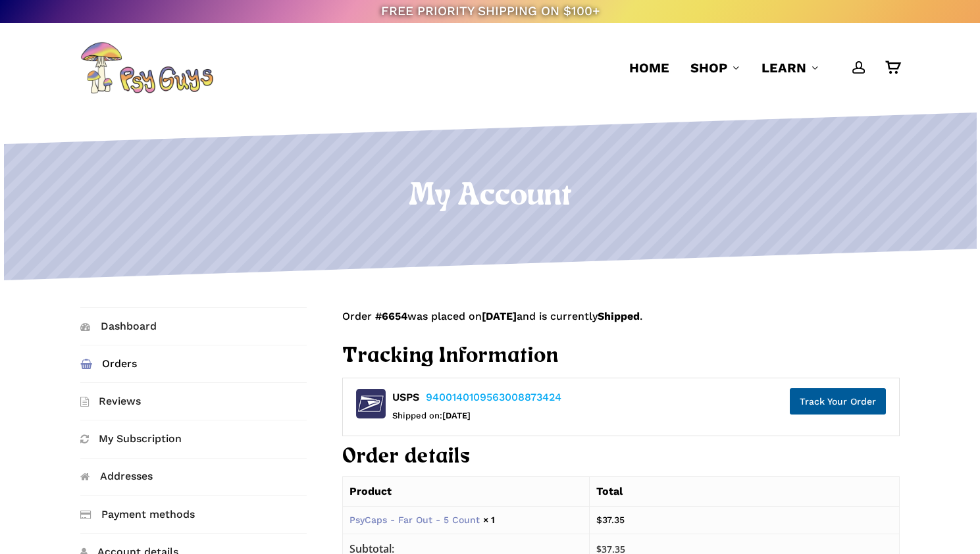 Image resolution: width=980 pixels, height=554 pixels. I want to click on span: Learn, so click(784, 68).